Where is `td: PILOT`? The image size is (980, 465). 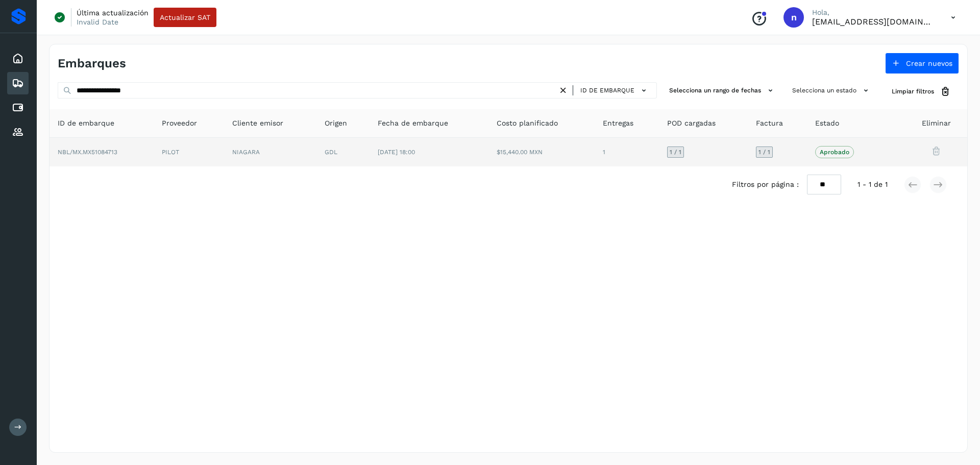
td: PILOT is located at coordinates (189, 152).